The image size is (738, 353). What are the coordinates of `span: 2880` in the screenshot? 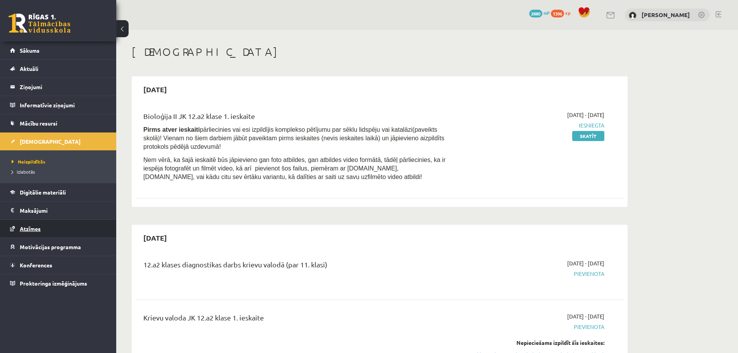 It's located at (536, 14).